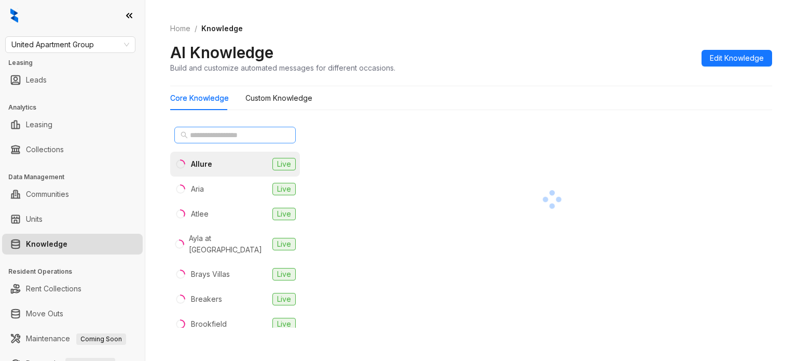 The image size is (797, 361). I want to click on div: Atlee, so click(200, 214).